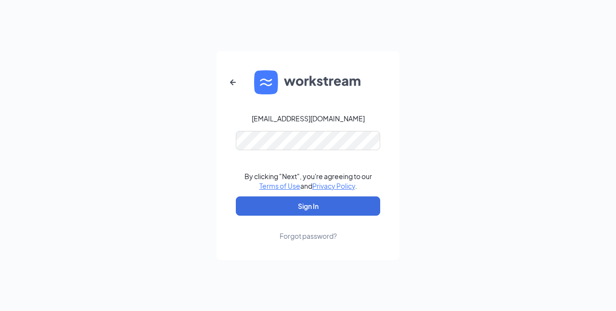 This screenshot has width=616, height=311. Describe the element at coordinates (308, 228) in the screenshot. I see `a: Forgot password?` at that location.